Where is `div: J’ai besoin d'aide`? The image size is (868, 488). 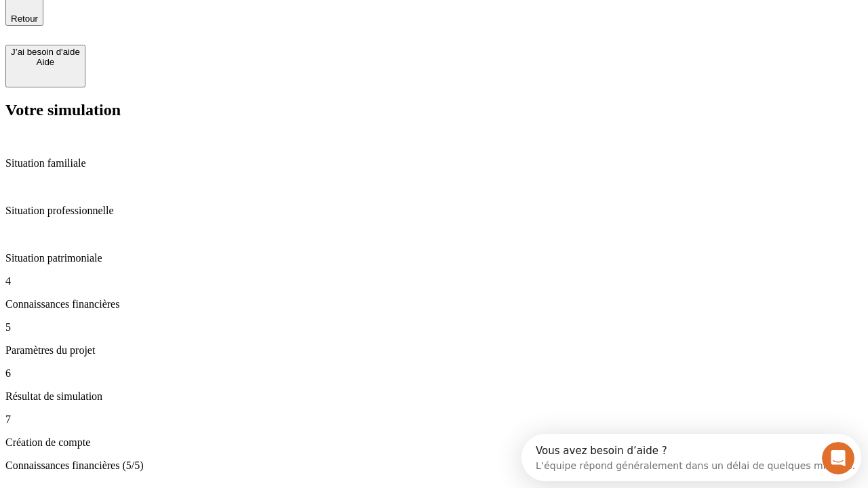 div: J’ai besoin d'aide is located at coordinates (45, 52).